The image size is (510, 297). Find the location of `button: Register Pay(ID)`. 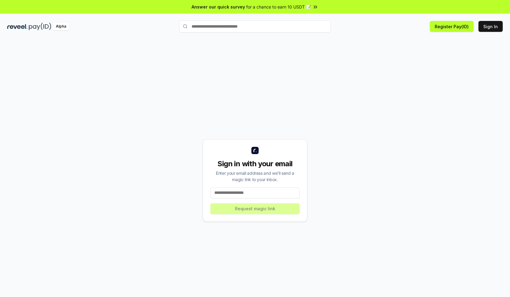

button: Register Pay(ID) is located at coordinates (451, 26).